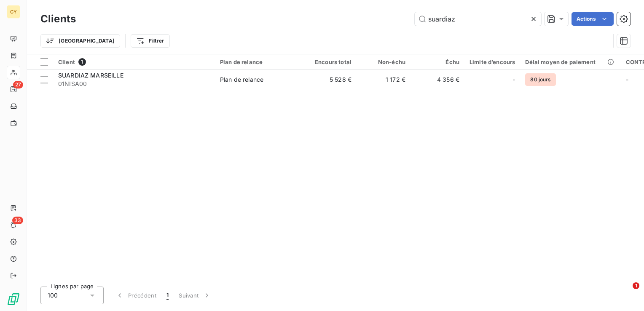  Describe the element at coordinates (53, 296) in the screenshot. I see `span: 100` at that location.